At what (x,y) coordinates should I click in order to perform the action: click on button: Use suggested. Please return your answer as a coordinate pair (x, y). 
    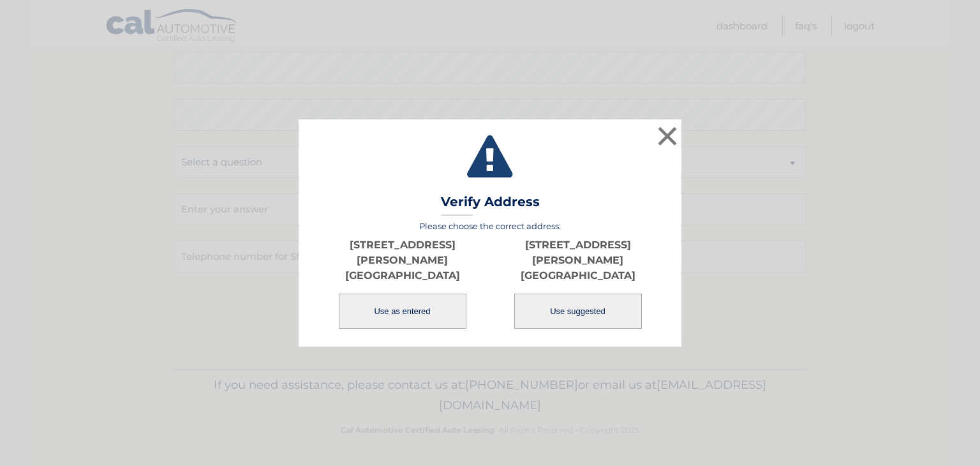
    Looking at the image, I should click on (578, 311).